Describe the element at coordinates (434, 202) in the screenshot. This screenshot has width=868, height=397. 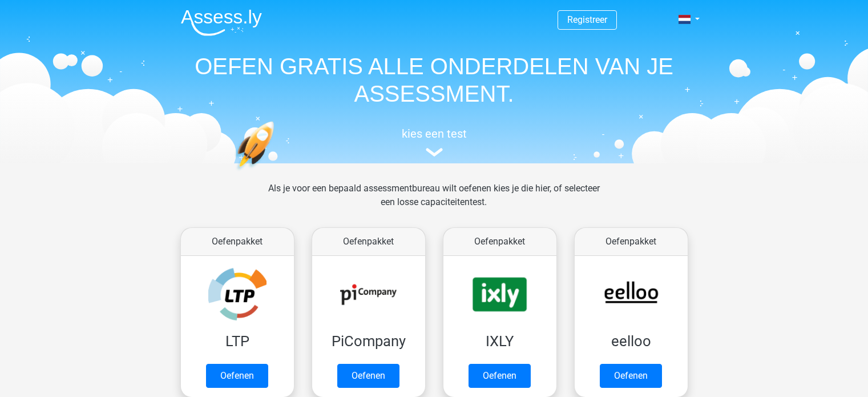
I see `div: Als je voor een bepaald assessmentbureau wilt oefenen kies je die hier, of selecteer een losse ca...` at that location.